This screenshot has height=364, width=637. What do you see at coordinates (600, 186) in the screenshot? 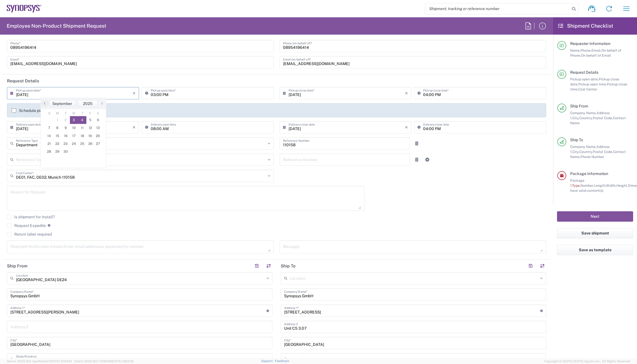
I see `span: Length,` at bounding box center [600, 186].